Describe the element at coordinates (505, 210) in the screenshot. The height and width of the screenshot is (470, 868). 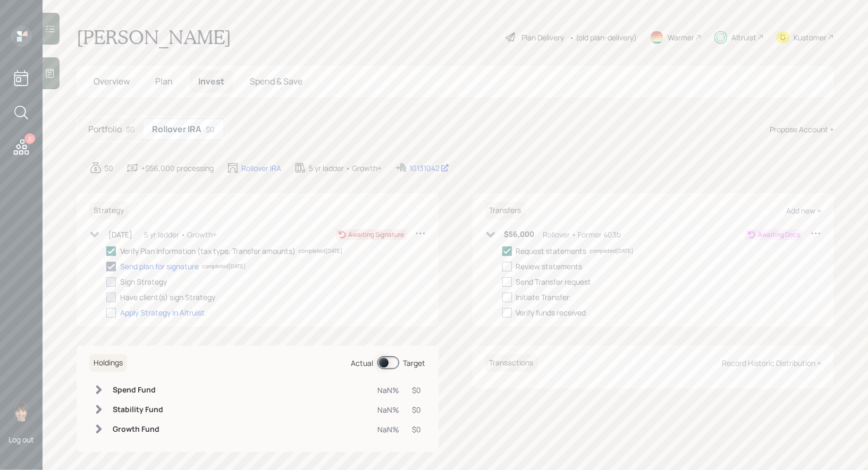
I see `h6: Transfers` at that location.